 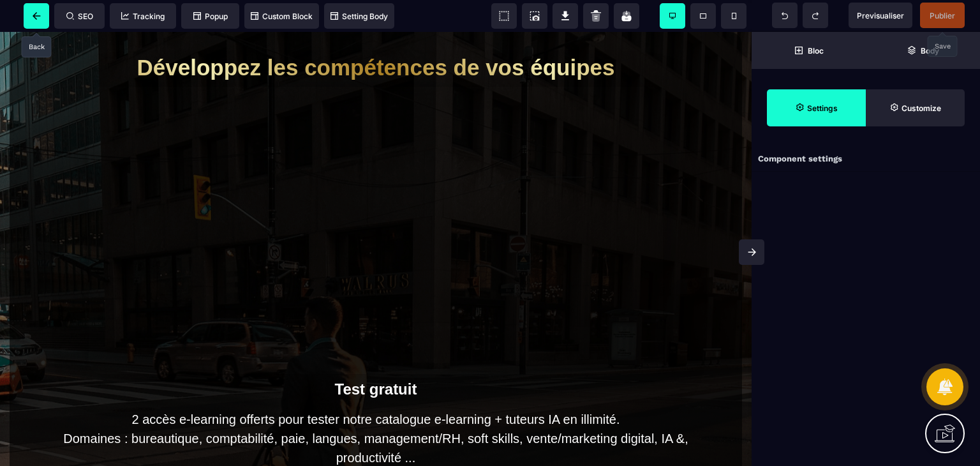 I want to click on h2: Test gratuit, so click(x=375, y=354).